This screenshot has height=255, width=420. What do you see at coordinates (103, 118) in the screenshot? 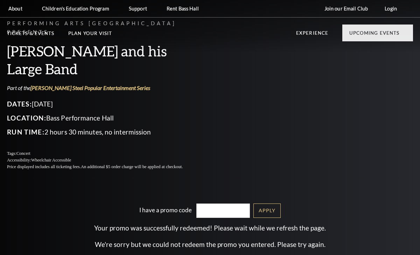
I see `p: Bass Performance Hall` at bounding box center [103, 118].